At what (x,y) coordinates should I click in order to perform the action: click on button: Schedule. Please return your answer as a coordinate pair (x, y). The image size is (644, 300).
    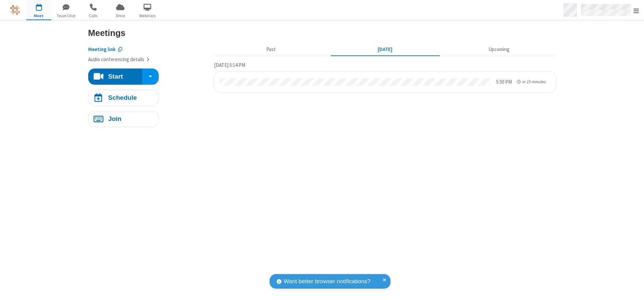
    Looking at the image, I should click on (123, 98).